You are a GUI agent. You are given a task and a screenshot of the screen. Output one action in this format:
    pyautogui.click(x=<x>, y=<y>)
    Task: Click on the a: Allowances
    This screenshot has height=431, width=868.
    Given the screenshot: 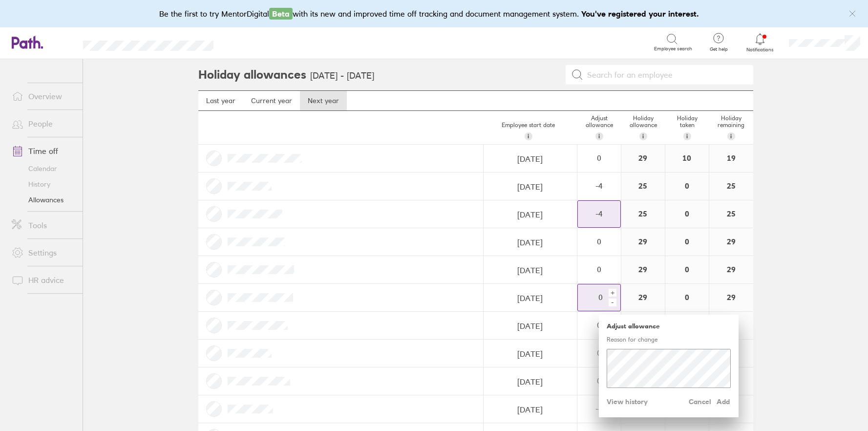 What is the action you would take?
    pyautogui.click(x=43, y=200)
    